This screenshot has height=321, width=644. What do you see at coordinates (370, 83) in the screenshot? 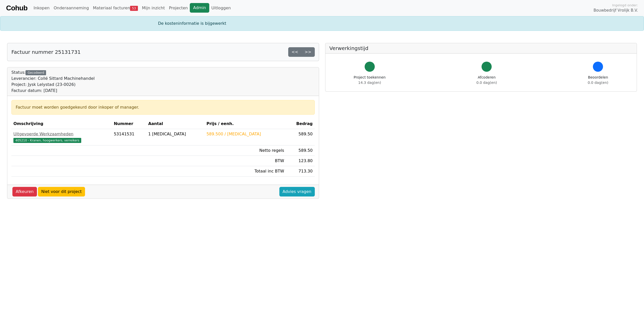
I see `span: 14.3 dag(en)` at bounding box center [370, 83].